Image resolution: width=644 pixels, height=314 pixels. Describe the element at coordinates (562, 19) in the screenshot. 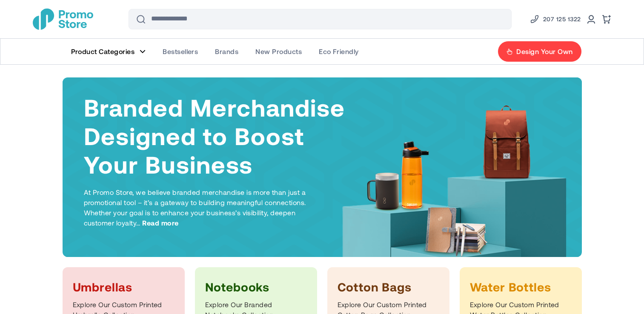

I see `span: 207 125 1322` at that location.